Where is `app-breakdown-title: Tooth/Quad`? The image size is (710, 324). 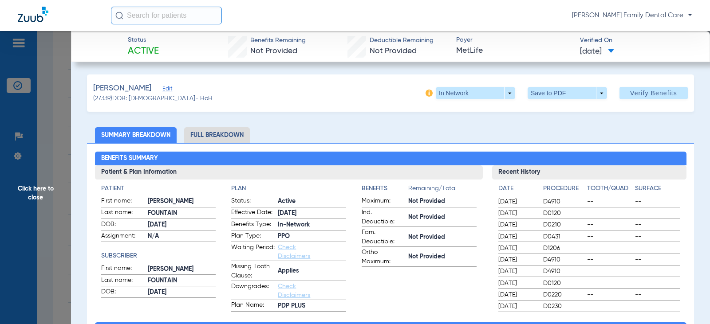
app-breakdown-title: Tooth/Quad is located at coordinates (609, 190).